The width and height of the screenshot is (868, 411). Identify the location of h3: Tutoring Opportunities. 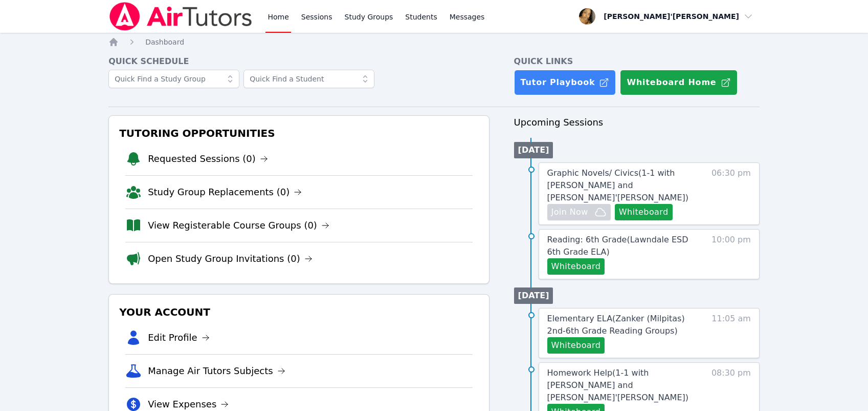
(299, 133).